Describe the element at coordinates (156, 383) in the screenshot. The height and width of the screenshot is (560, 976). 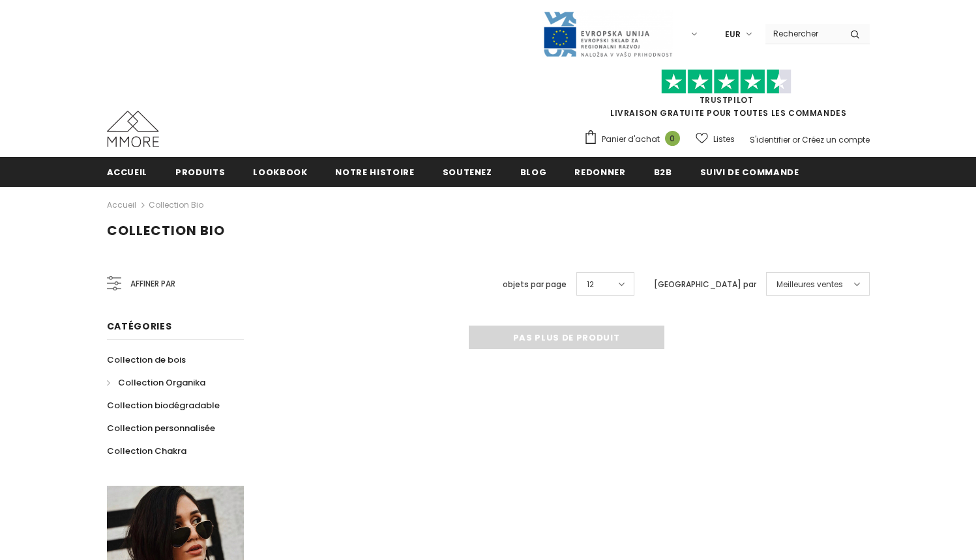
I see `a: Collection Organika` at that location.